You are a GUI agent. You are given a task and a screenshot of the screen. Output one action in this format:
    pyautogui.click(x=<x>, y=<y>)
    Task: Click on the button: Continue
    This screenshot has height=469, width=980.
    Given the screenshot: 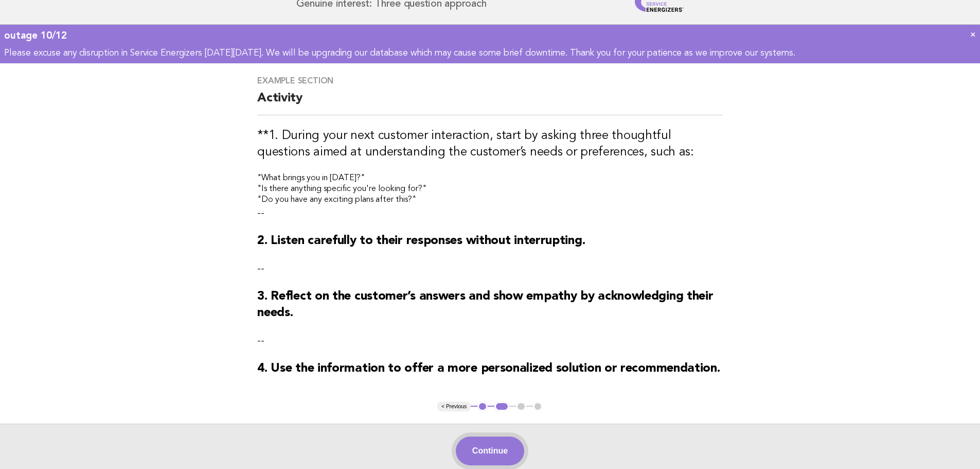 What is the action you would take?
    pyautogui.click(x=490, y=451)
    